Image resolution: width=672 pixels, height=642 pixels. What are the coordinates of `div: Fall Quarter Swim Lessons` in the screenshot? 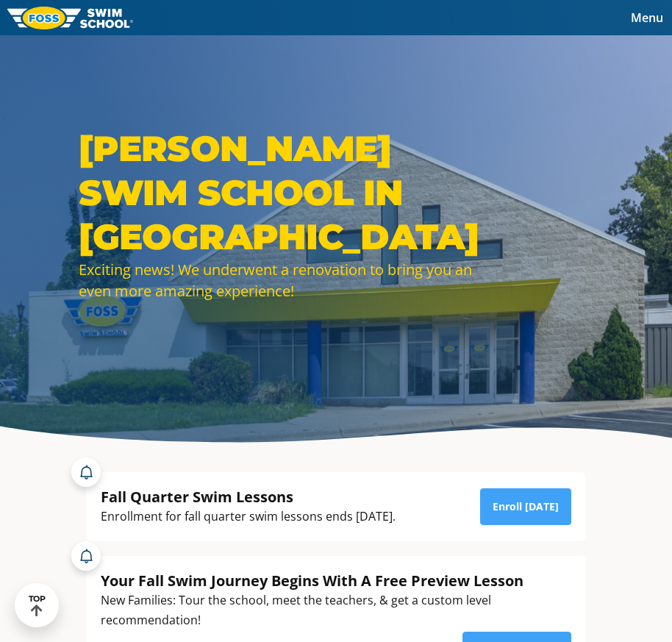 It's located at (248, 496).